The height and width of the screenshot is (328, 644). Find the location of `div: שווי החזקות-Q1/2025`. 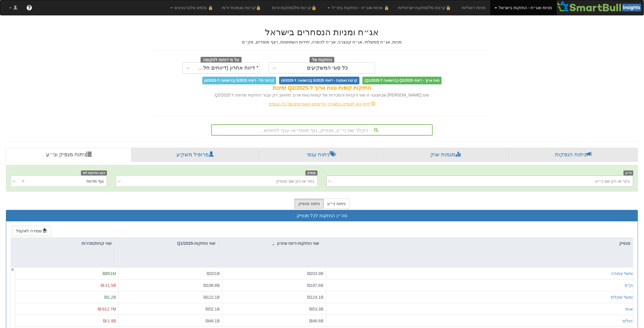

div: שווי החזקות-Q1/2025 is located at coordinates (166, 243).